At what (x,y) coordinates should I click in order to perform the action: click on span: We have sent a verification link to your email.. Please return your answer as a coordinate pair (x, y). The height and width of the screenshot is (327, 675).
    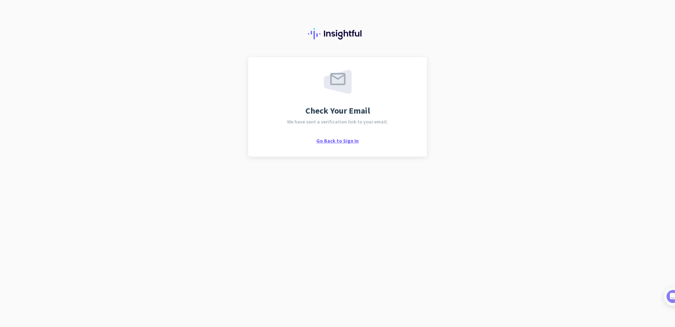
    Looking at the image, I should click on (338, 122).